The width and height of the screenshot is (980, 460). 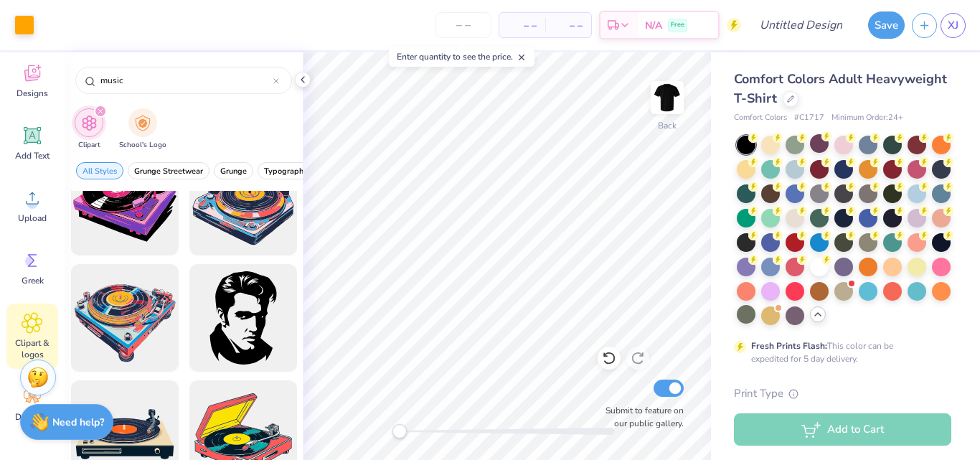 I want to click on div: Print Type, so click(x=843, y=394).